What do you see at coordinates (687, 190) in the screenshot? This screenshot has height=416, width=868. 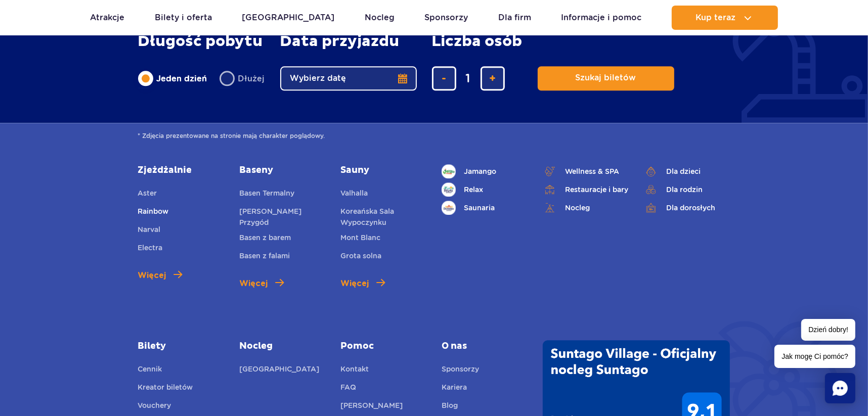 I see `a: Dla rodzin` at bounding box center [687, 190].